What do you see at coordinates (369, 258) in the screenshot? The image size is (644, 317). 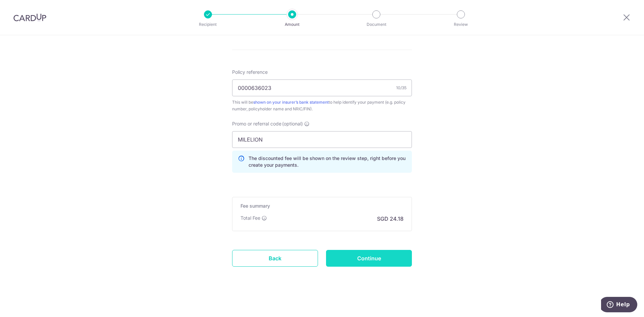 I see `input: Continue` at bounding box center [369, 258].